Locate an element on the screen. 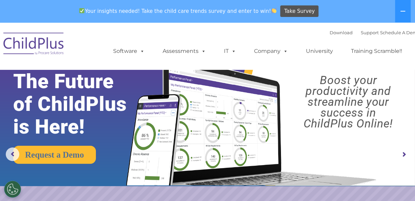 This screenshot has height=201, width=415. a: IT is located at coordinates (230, 51).